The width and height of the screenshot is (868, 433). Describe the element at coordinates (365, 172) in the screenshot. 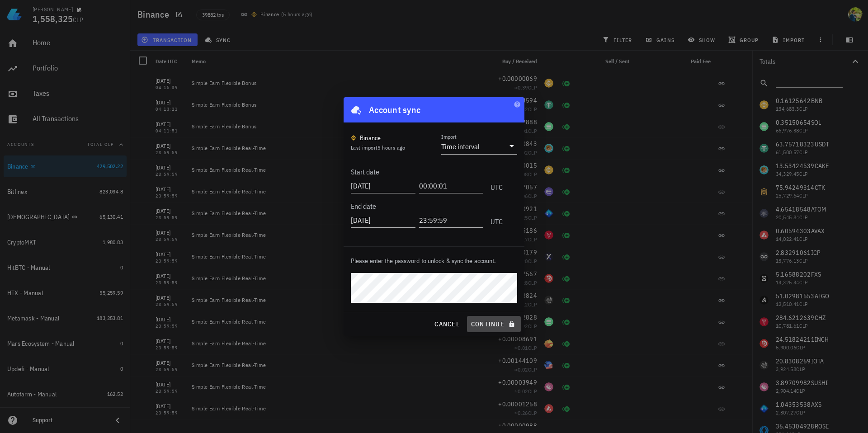

I see `label: Start date` at that location.